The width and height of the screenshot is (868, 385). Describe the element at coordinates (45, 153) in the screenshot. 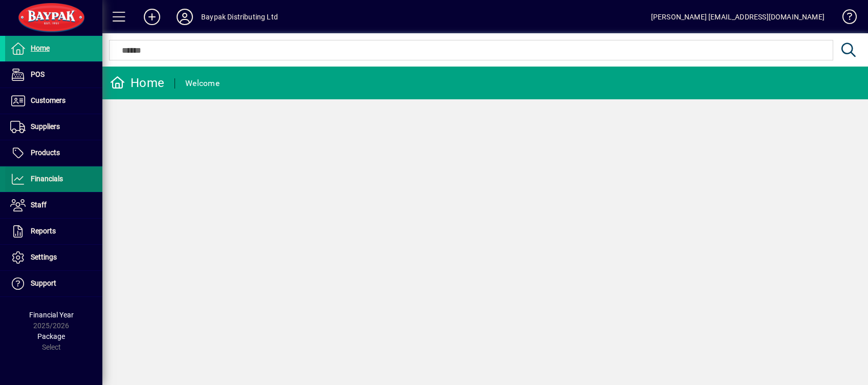

I see `span: Products` at that location.